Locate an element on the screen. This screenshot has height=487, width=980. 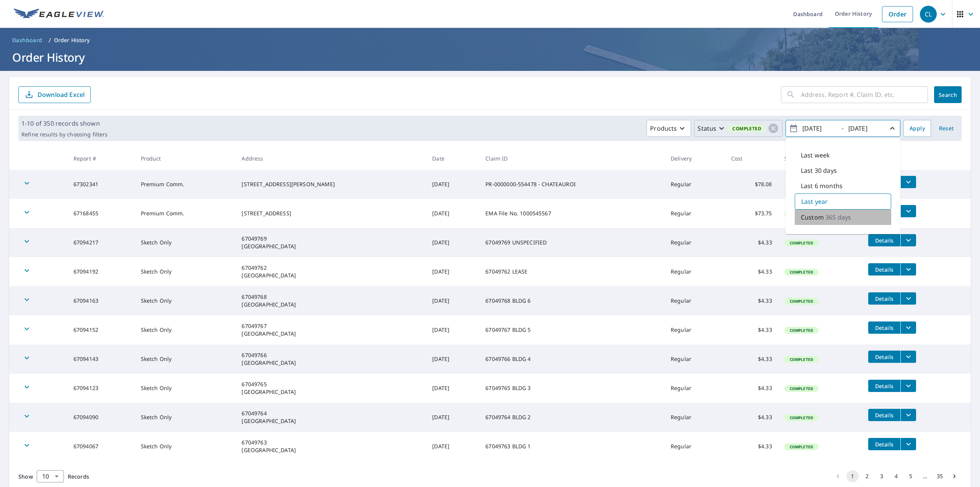
button: filesDropdownBtn-67094163 is located at coordinates (909, 298).